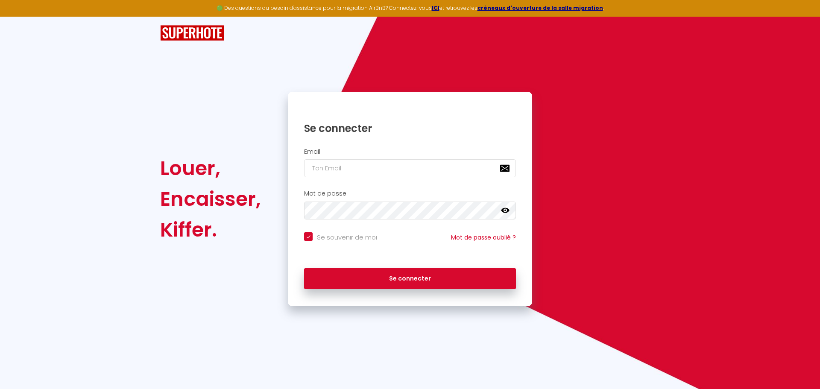 The width and height of the screenshot is (820, 389). What do you see at coordinates (410, 128) in the screenshot?
I see `h1: Se connecter` at bounding box center [410, 128].